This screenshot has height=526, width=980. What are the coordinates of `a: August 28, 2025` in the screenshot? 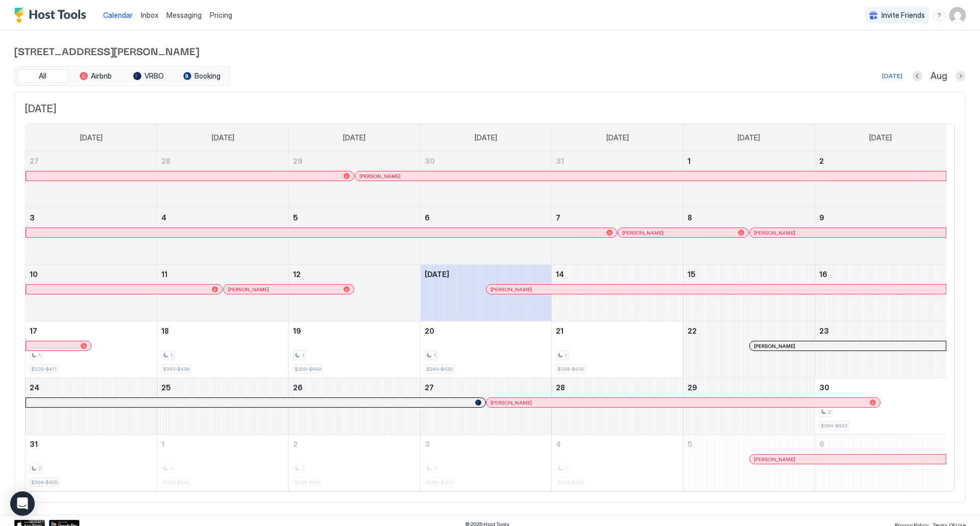 It's located at (617, 387).